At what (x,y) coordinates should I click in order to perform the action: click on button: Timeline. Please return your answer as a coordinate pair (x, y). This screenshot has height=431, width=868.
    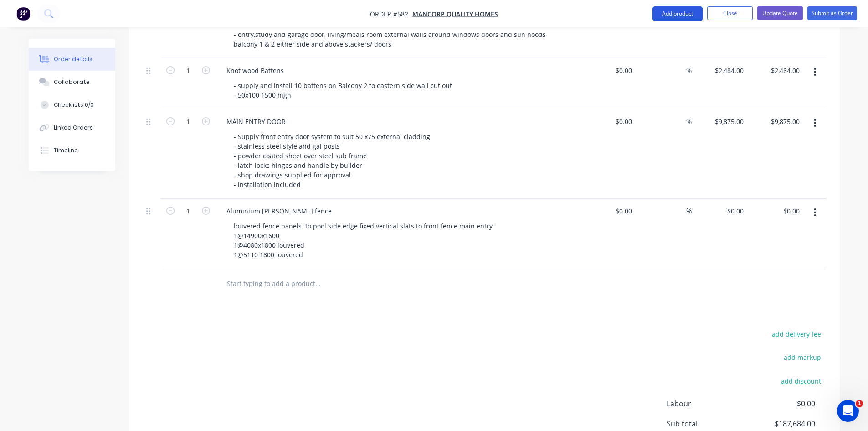
    Looking at the image, I should click on (72, 151).